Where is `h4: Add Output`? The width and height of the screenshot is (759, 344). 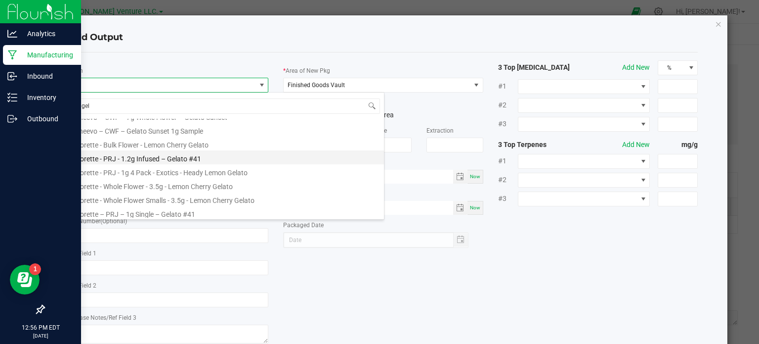 h4: Add Output is located at coordinates (384, 38).